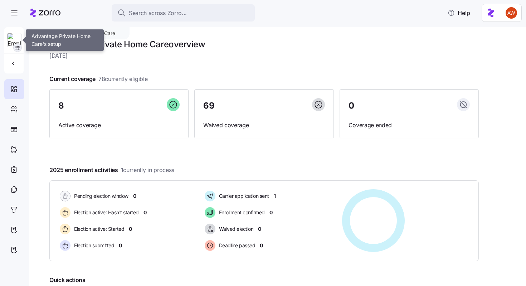 The width and height of the screenshot is (526, 286). I want to click on span: Election submitted, so click(93, 245).